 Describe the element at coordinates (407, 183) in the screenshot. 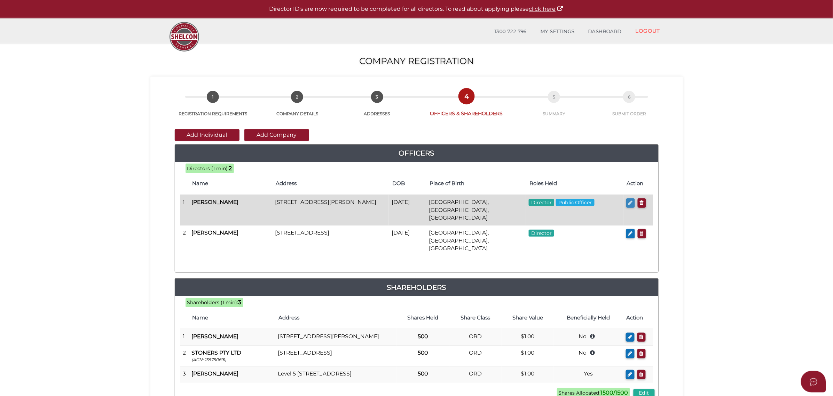

I see `h4: DOB` at that location.